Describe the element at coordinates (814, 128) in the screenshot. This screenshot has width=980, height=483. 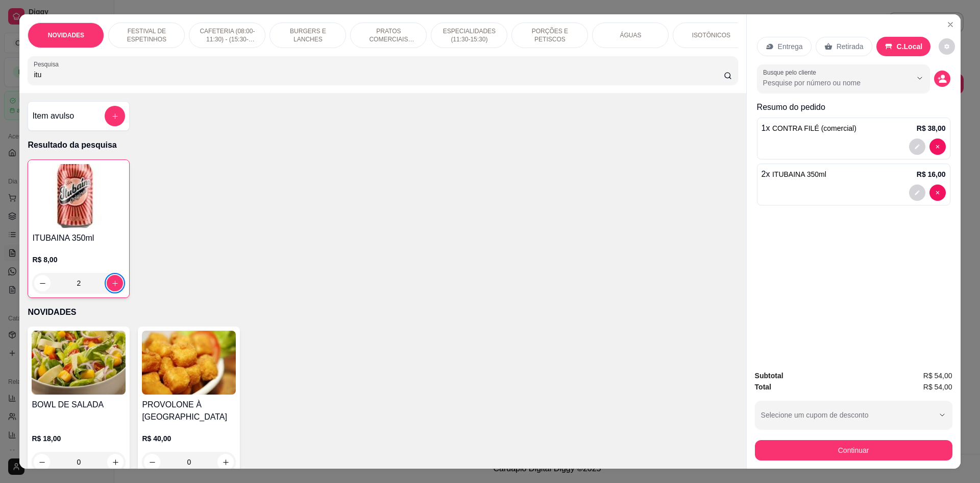
I see `span: CONTRA FILÉ (comercial)` at that location.